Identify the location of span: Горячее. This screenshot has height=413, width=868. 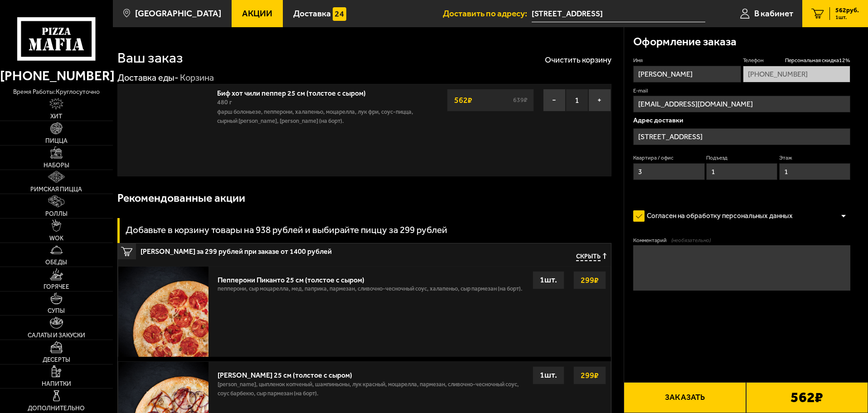
(56, 287).